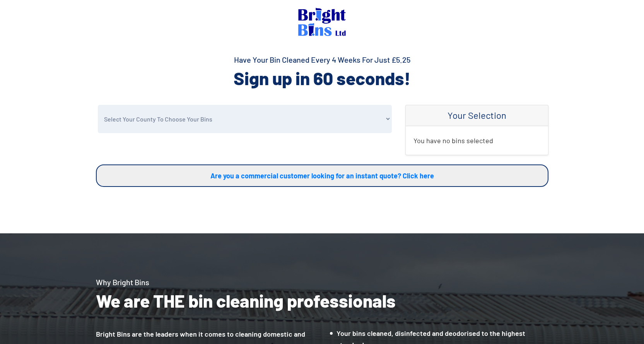  What do you see at coordinates (477, 115) in the screenshot?
I see `h4: Your Selection` at bounding box center [477, 115].